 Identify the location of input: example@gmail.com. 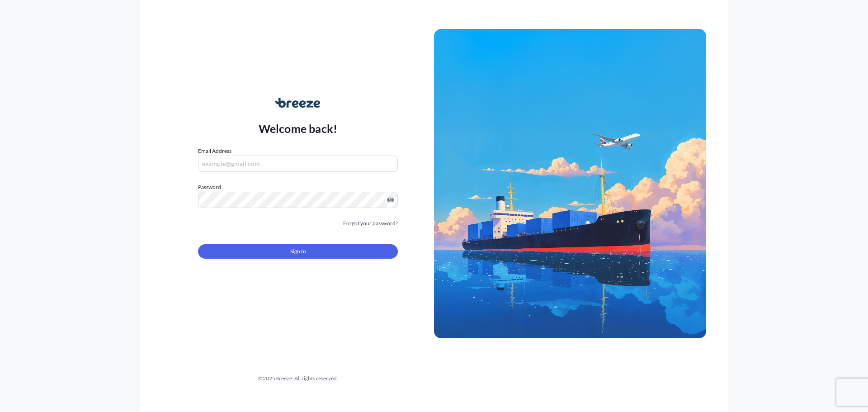
(298, 164).